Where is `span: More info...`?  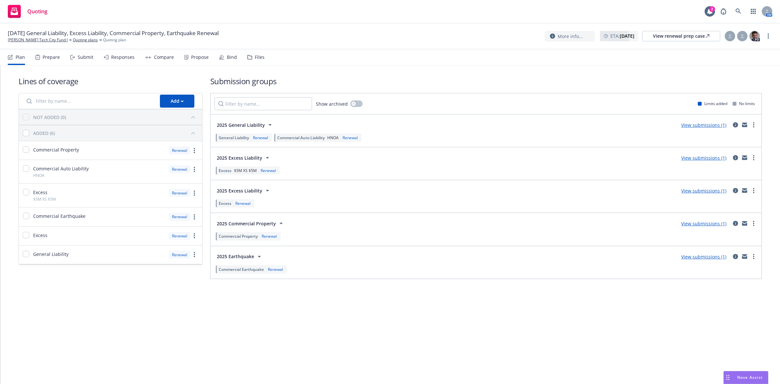 span: More info... is located at coordinates (570, 36).